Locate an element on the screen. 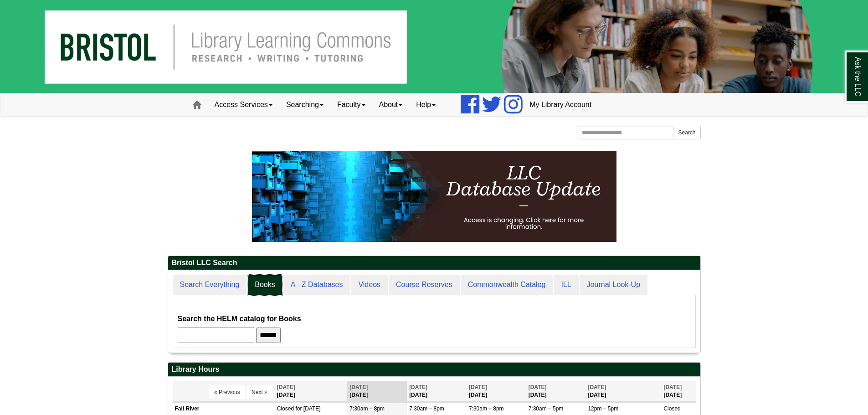 This screenshot has width=868, height=415. a: My Library Account is located at coordinates (560, 104).